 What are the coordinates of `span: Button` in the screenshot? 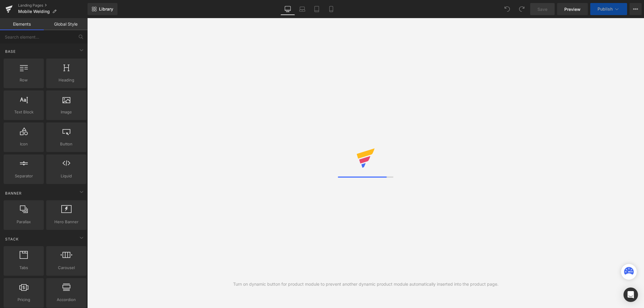 It's located at (66, 144).